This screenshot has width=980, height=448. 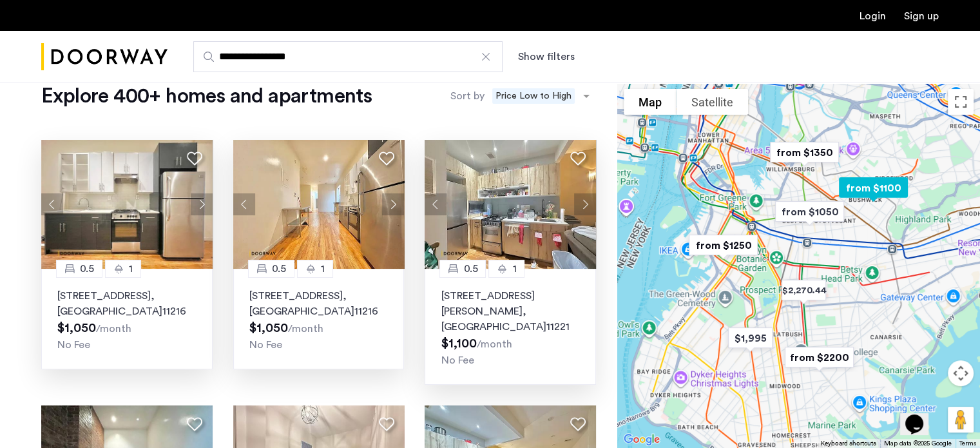 What do you see at coordinates (319, 204) in the screenshot?
I see `img: 2016_638592645481721690.jpeg` at bounding box center [319, 204].